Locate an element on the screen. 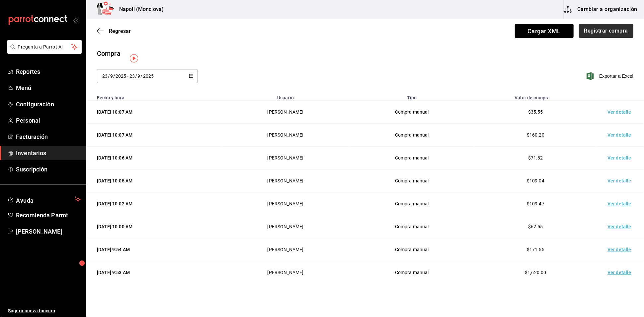 This screenshot has width=644, height=317. span: Configuración is located at coordinates (48, 104).